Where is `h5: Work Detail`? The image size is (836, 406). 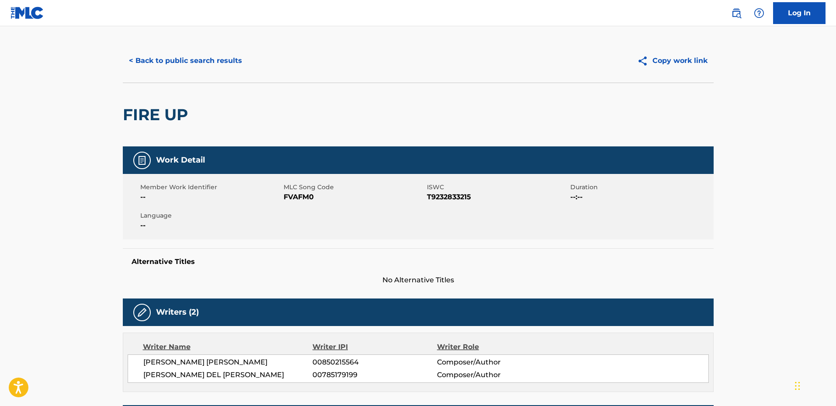 h5: Work Detail is located at coordinates (180, 160).